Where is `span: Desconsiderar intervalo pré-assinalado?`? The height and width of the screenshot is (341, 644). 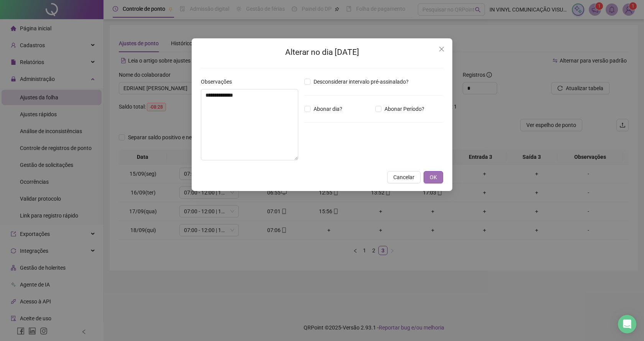 span: Desconsiderar intervalo pré-assinalado? is located at coordinates (361, 82).